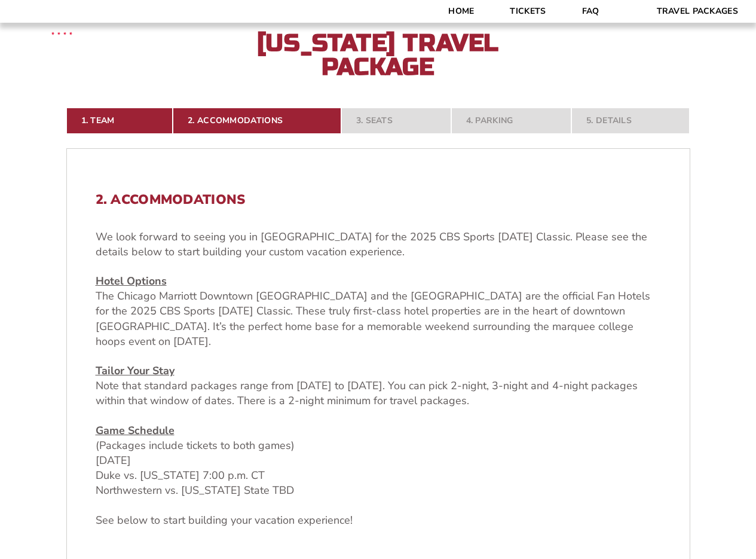 This screenshot has height=559, width=756. I want to click on h2: 2. Accommodations, so click(379, 200).